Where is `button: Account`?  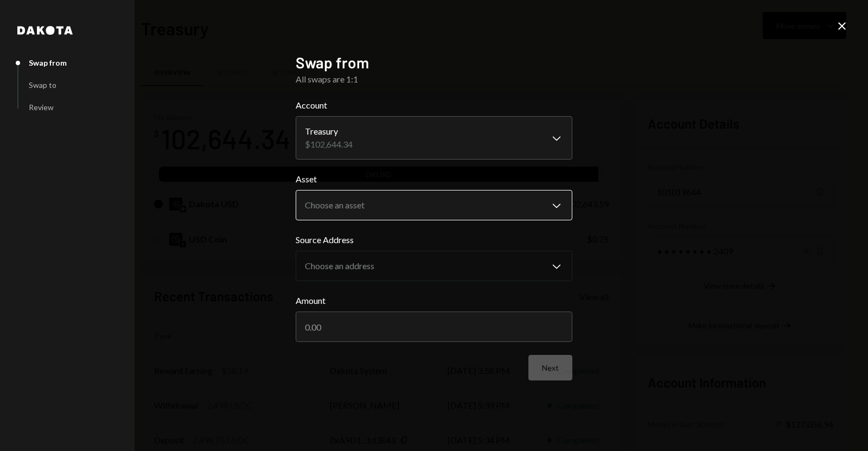 button: Account is located at coordinates (434, 138).